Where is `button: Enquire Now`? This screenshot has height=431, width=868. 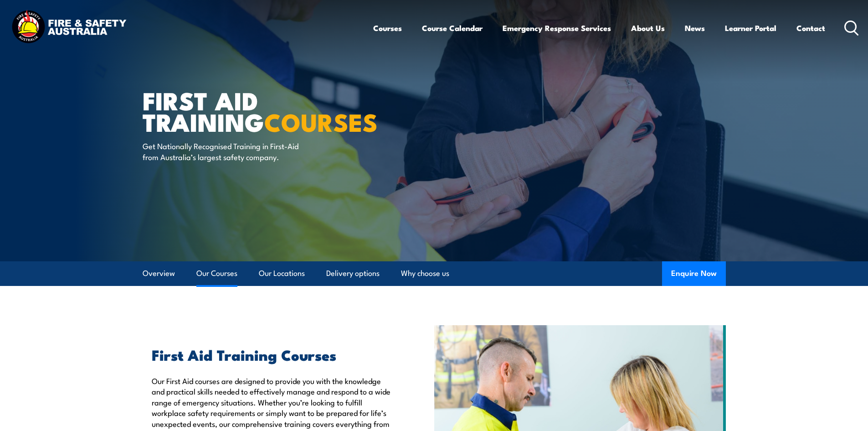
button: Enquire Now is located at coordinates (694, 274).